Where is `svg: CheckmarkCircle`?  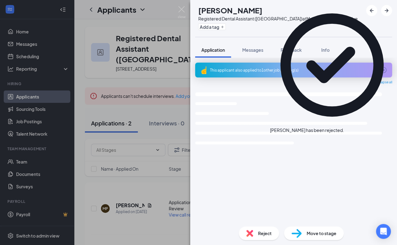 svg: CheckmarkCircle is located at coordinates (332, 65).